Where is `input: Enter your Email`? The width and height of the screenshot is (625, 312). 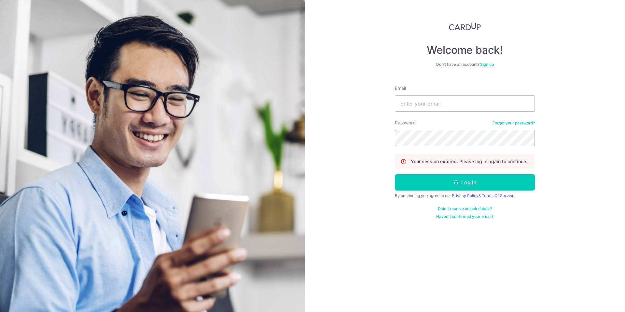 input: Enter your Email is located at coordinates (465, 103).